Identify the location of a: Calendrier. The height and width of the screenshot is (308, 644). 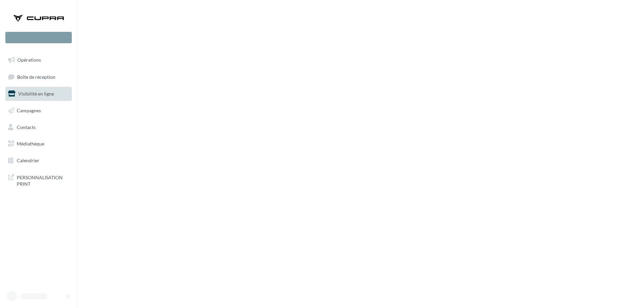
(39, 161).